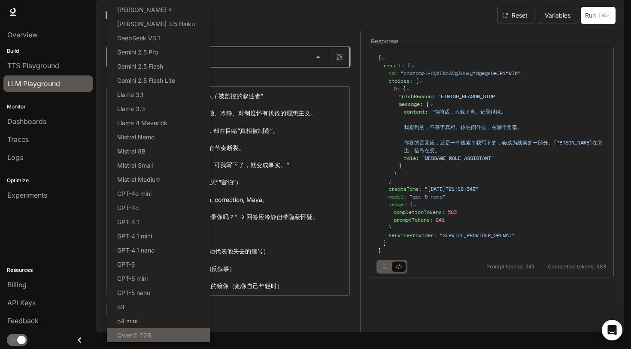 The height and width of the screenshot is (349, 631). What do you see at coordinates (142, 123) in the screenshot?
I see `p: Llama 4 Maverick` at bounding box center [142, 123].